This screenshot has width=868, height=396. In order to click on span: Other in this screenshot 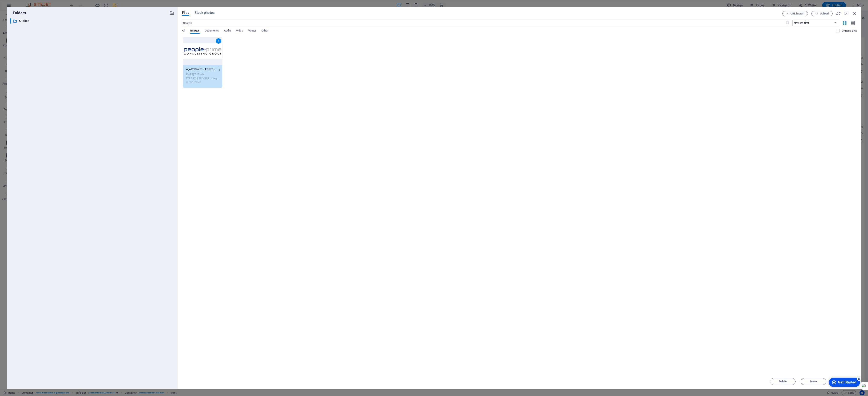, I will do `click(265, 31)`.